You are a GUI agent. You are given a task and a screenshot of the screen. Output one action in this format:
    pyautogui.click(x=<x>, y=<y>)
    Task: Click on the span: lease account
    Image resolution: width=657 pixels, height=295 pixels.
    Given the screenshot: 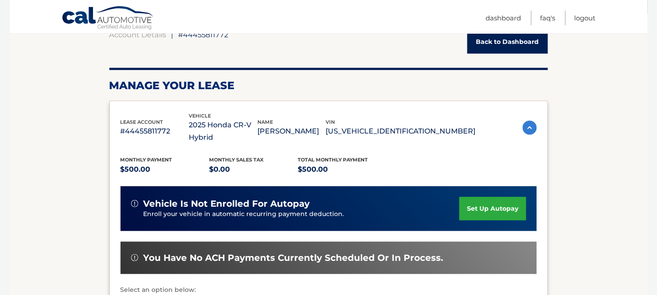 What is the action you would take?
    pyautogui.click(x=142, y=122)
    